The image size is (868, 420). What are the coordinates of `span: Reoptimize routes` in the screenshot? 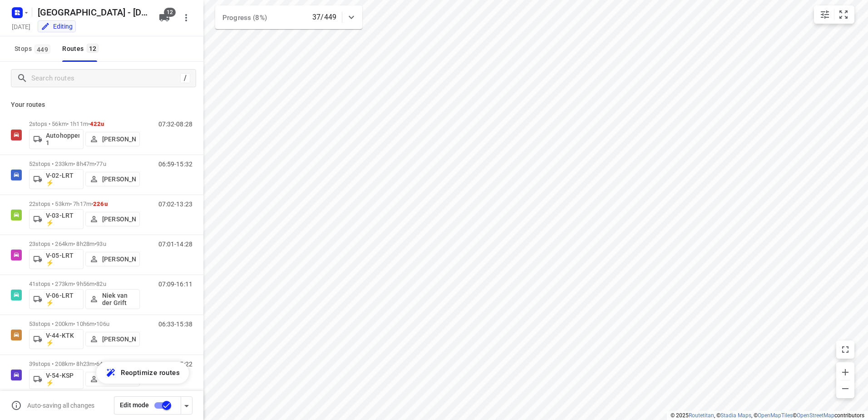 It's located at (151, 373).